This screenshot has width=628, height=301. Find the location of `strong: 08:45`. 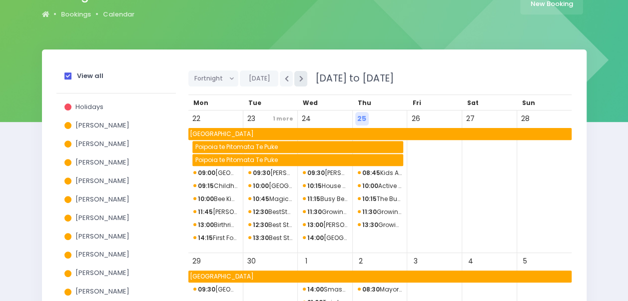

strong: 08:45 is located at coordinates (371, 172).